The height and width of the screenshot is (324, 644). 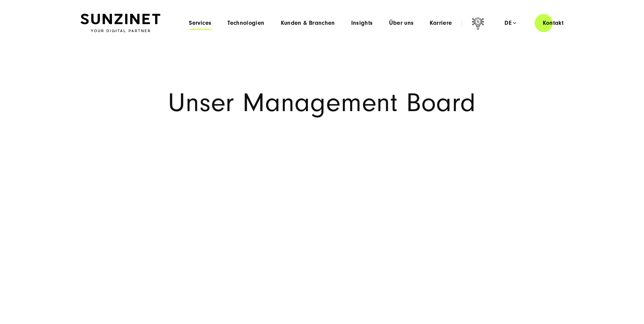 I want to click on span: Karriere, so click(x=440, y=23).